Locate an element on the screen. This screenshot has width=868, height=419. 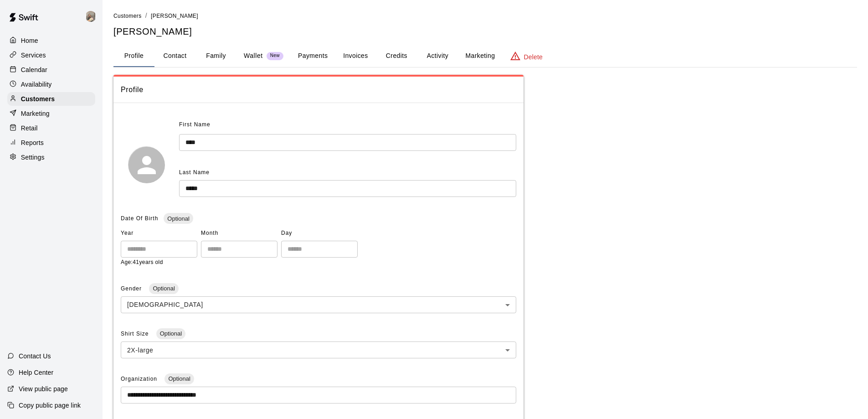
span: First Name is located at coordinates (194, 125).